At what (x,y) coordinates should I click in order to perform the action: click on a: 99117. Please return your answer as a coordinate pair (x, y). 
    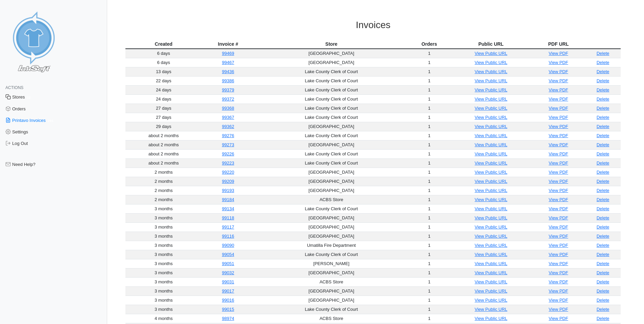
    Looking at the image, I should click on (228, 227).